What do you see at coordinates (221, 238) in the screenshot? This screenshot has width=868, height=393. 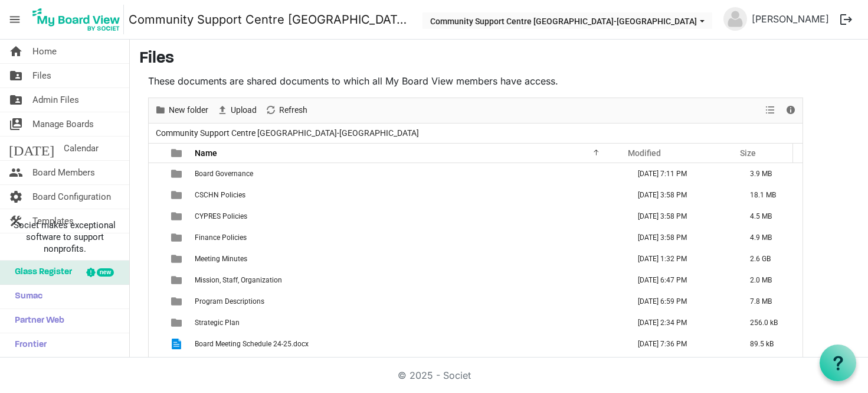 I see `span: Finance Policies` at bounding box center [221, 238].